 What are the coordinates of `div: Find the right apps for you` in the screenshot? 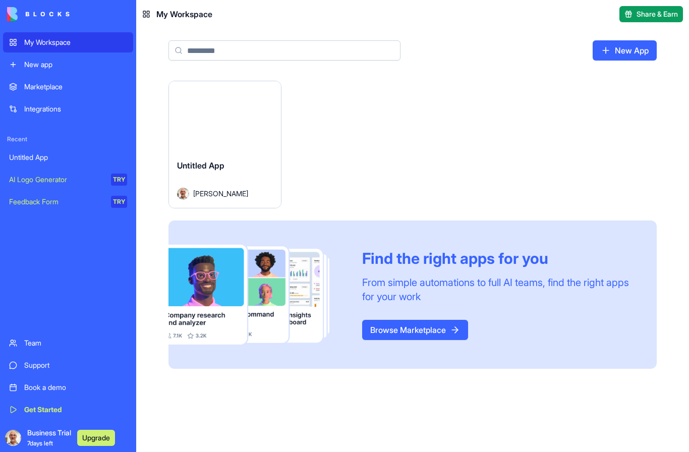 It's located at (497, 258).